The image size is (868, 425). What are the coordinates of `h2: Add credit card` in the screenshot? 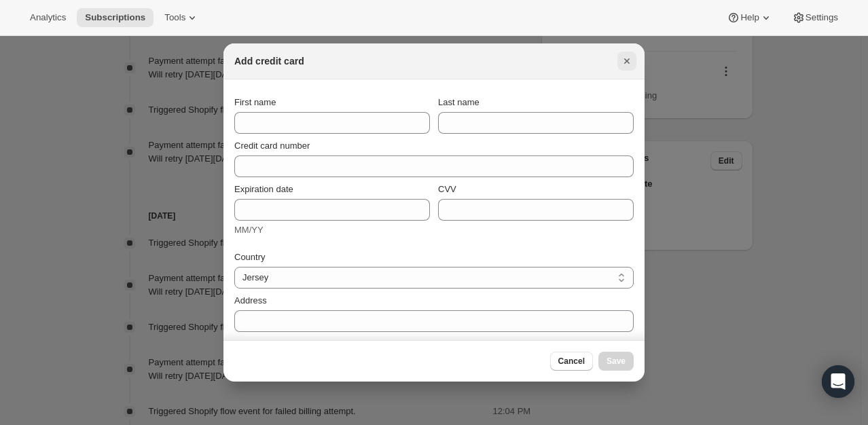 It's located at (269, 61).